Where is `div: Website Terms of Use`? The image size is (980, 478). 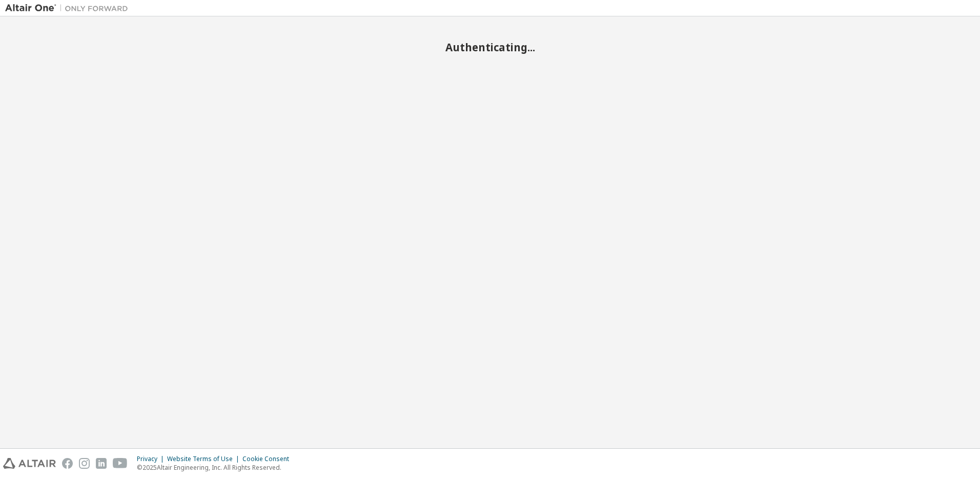
div: Website Terms of Use is located at coordinates (204, 458).